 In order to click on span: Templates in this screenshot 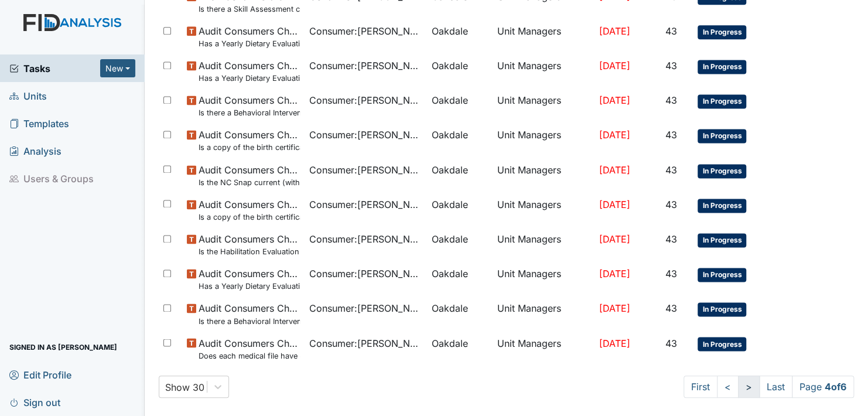, I will do `click(39, 123)`.